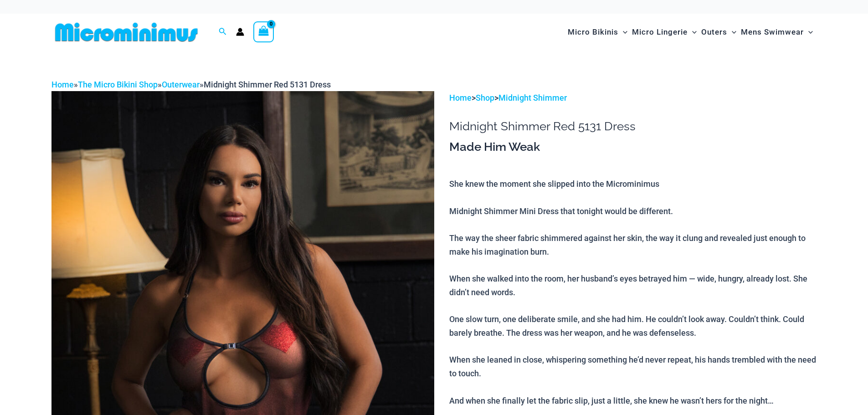 Image resolution: width=868 pixels, height=415 pixels. What do you see at coordinates (690, 32) in the screenshot?
I see `nav: Site Navigation` at bounding box center [690, 32].